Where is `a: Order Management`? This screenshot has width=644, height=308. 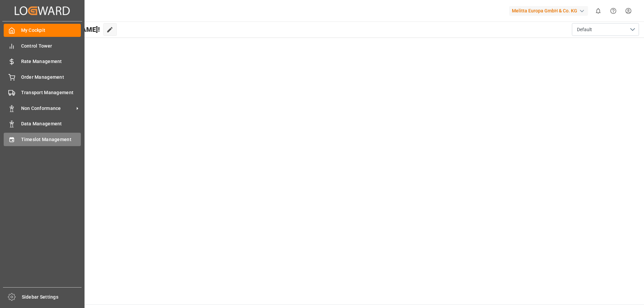
a: Order Management is located at coordinates (42, 77).